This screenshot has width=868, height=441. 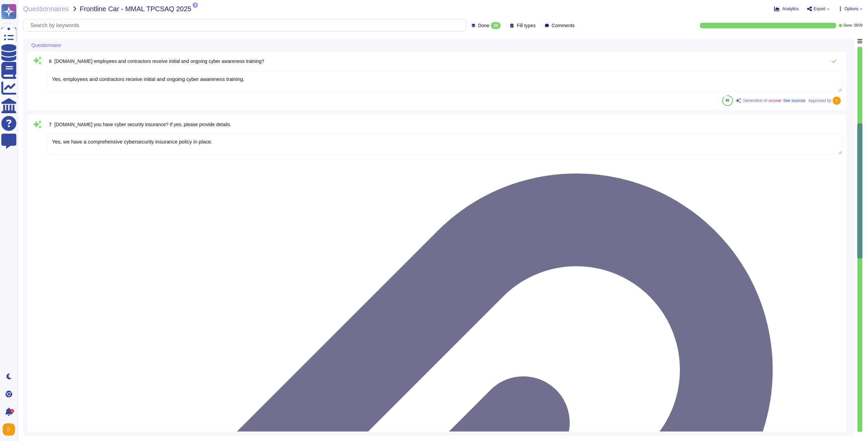 What do you see at coordinates (791, 9) in the screenshot?
I see `span: Analytics` at bounding box center [791, 9].